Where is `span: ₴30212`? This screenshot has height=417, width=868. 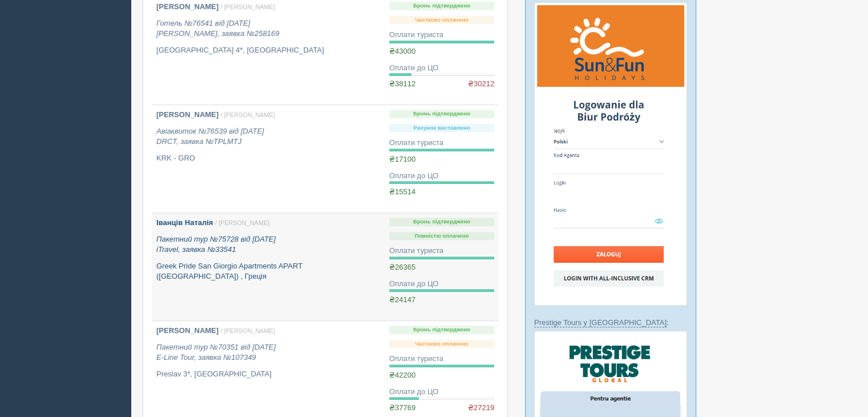 span: ₴30212 is located at coordinates (481, 84).